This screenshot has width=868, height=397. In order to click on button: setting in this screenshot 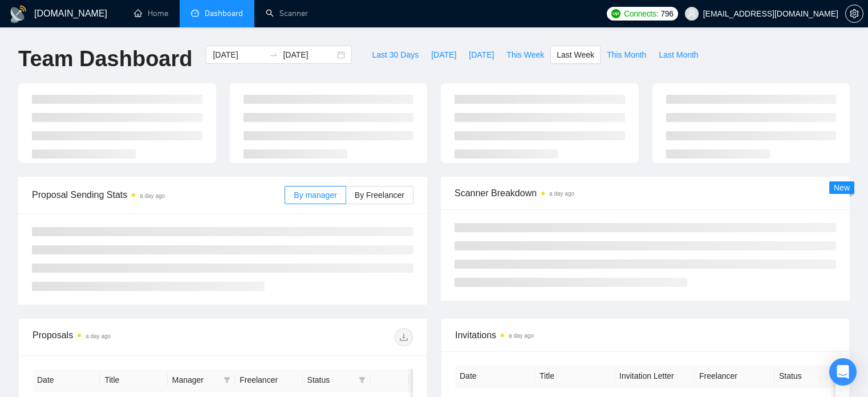, I will do `click(854, 14)`.